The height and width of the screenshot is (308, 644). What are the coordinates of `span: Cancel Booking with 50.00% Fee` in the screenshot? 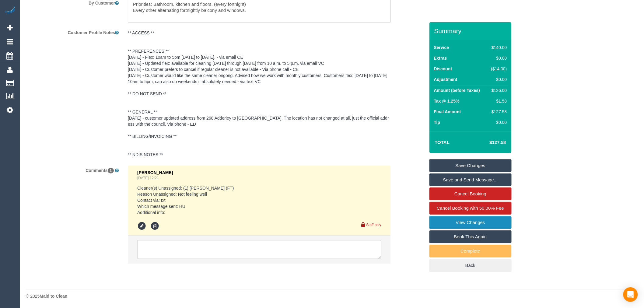 It's located at (470, 208).